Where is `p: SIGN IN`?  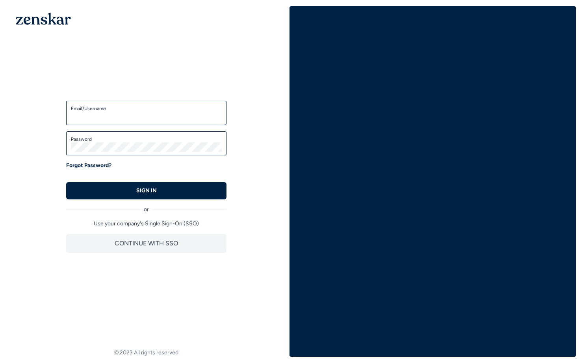 p: SIGN IN is located at coordinates (146, 191).